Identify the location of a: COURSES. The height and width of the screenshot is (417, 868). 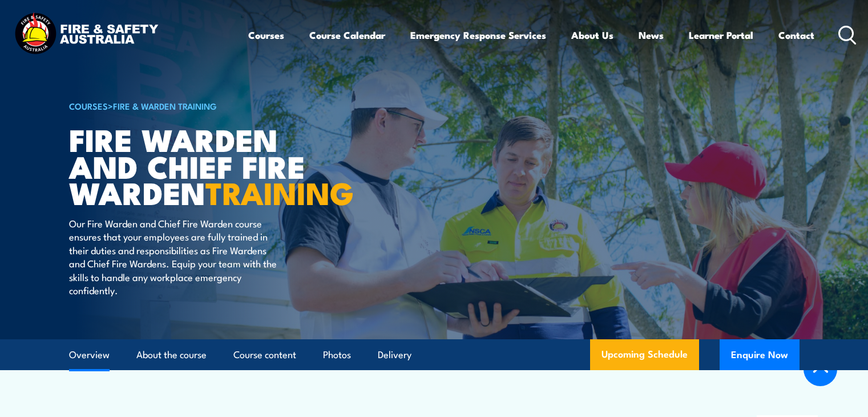
(88, 105).